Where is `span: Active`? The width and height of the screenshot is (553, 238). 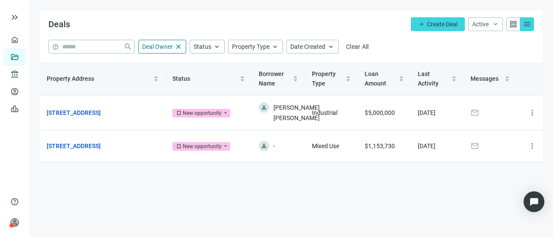
span: Active is located at coordinates (480, 24).